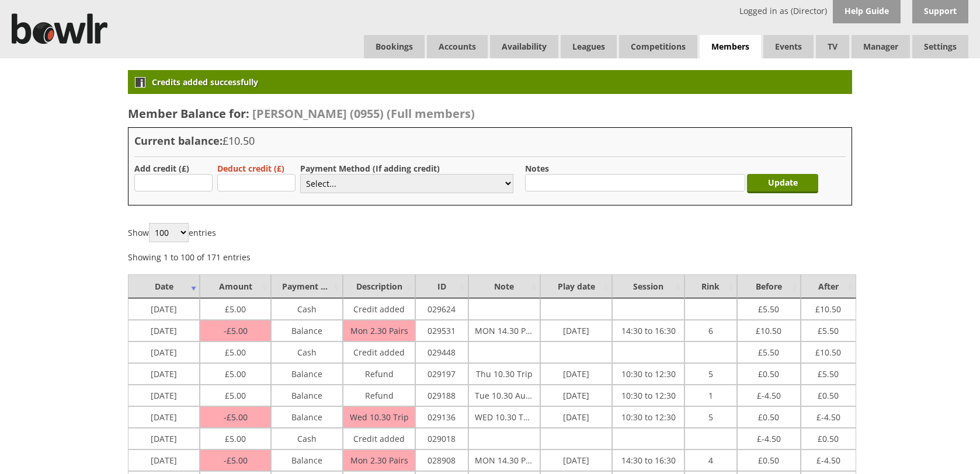 Image resolution: width=980 pixels, height=474 pixels. What do you see at coordinates (250, 168) in the screenshot?
I see `label: Deduct credit (£)` at bounding box center [250, 168].